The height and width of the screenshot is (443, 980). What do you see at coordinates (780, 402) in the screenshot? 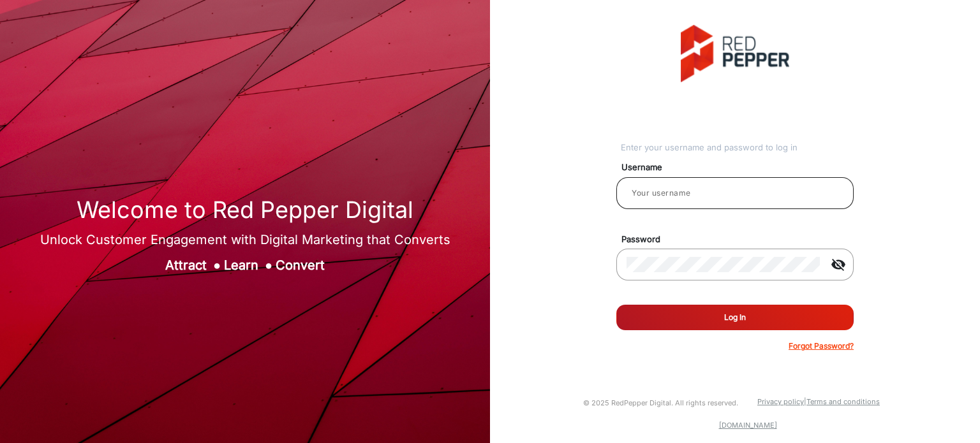
I see `a: Privacy policy` at bounding box center [780, 402].